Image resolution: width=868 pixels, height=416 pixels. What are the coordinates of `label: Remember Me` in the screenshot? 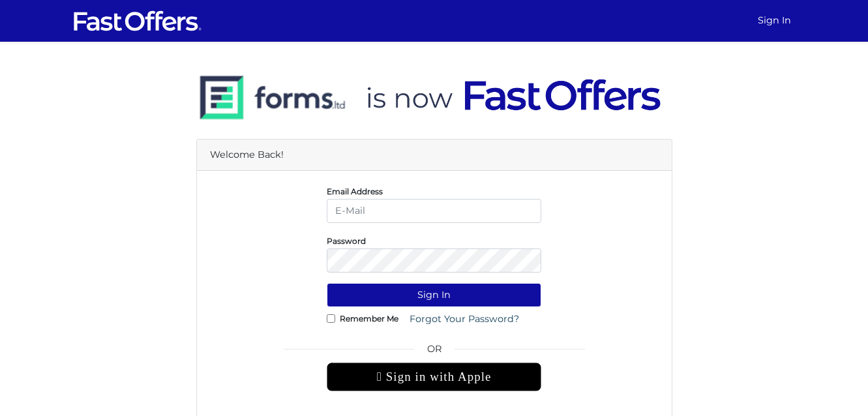 It's located at (369, 318).